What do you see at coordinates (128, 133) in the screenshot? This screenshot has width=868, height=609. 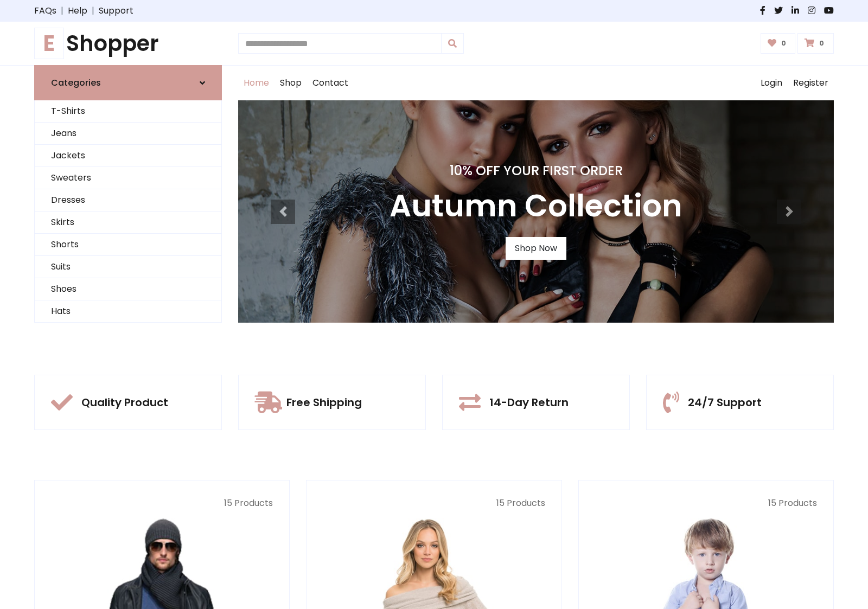 I see `a: Jeans` at bounding box center [128, 133].